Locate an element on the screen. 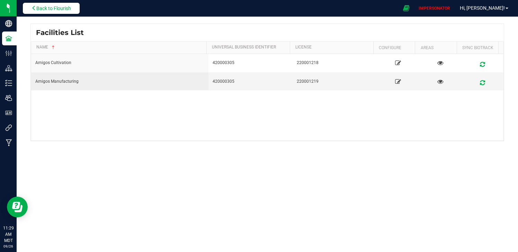 The height and width of the screenshot is (252, 518). inline-svg: User Roles is located at coordinates (9, 113).